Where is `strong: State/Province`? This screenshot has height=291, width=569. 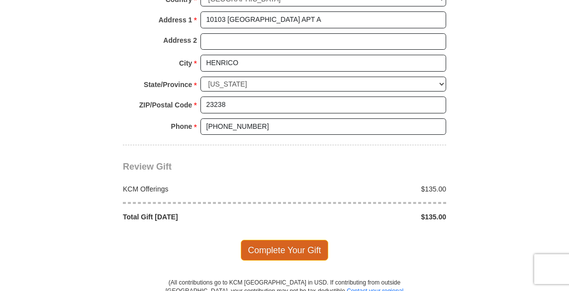
strong: State/Province is located at coordinates (168, 85).